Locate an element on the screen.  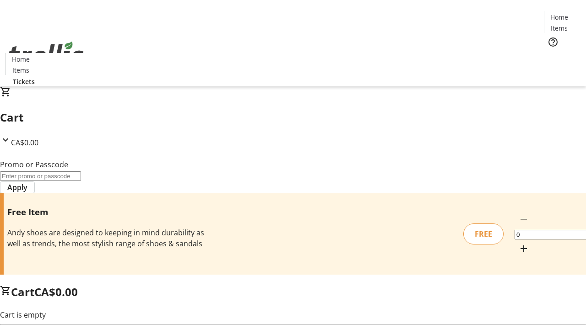
span: Apply is located at coordinates (17, 188).